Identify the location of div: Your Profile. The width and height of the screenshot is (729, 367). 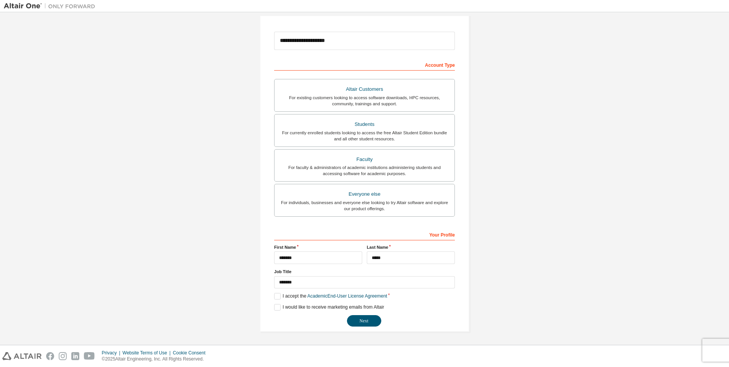
(364, 234).